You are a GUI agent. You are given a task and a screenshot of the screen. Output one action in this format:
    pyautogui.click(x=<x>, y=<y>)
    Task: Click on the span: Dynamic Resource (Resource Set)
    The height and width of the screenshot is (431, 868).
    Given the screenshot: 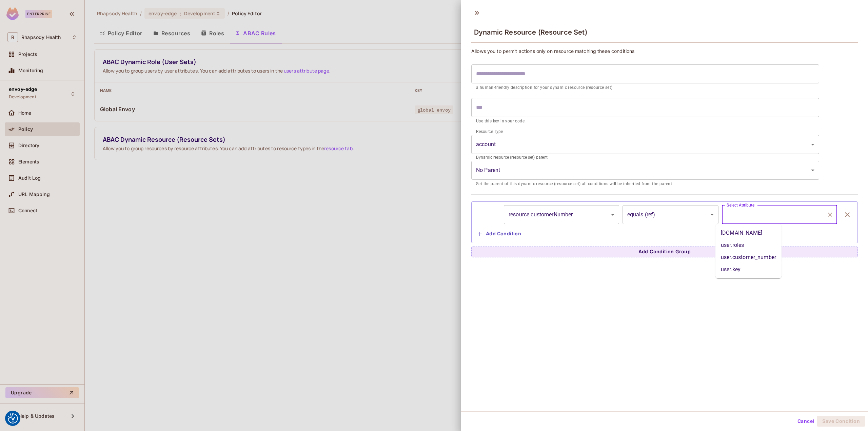 What is the action you would take?
    pyautogui.click(x=531, y=32)
    